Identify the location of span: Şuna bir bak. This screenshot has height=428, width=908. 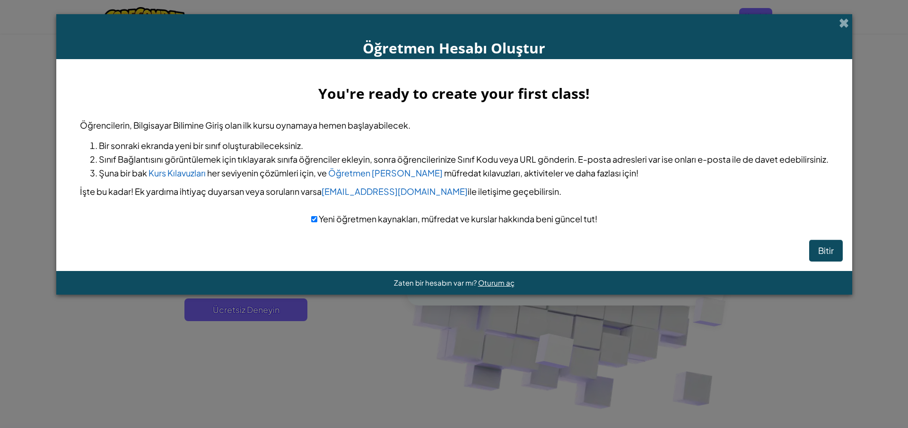
(123, 173).